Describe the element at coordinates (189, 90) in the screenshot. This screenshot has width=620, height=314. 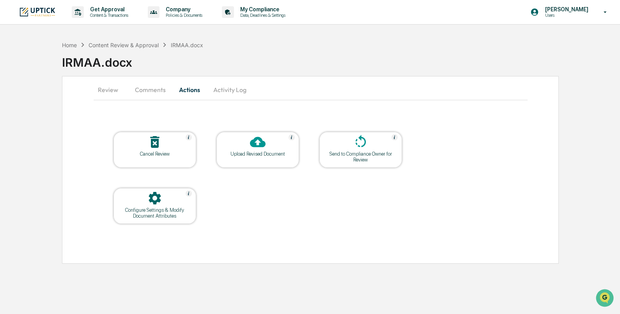
I see `button: Actions` at that location.